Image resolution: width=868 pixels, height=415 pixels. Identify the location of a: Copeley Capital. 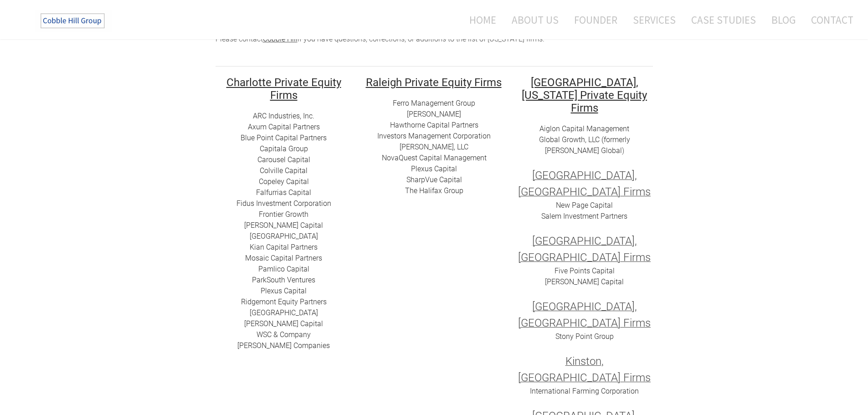
(284, 182).